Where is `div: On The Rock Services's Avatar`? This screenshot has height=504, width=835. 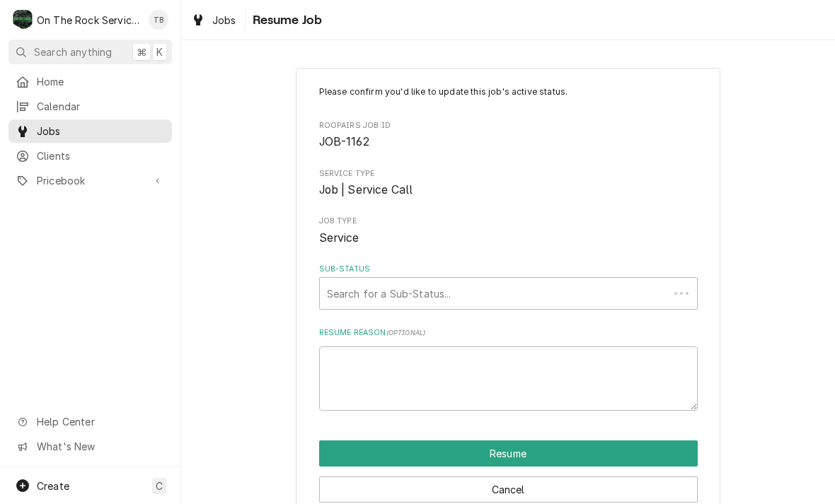
div: On The Rock Services's Avatar is located at coordinates (23, 20).